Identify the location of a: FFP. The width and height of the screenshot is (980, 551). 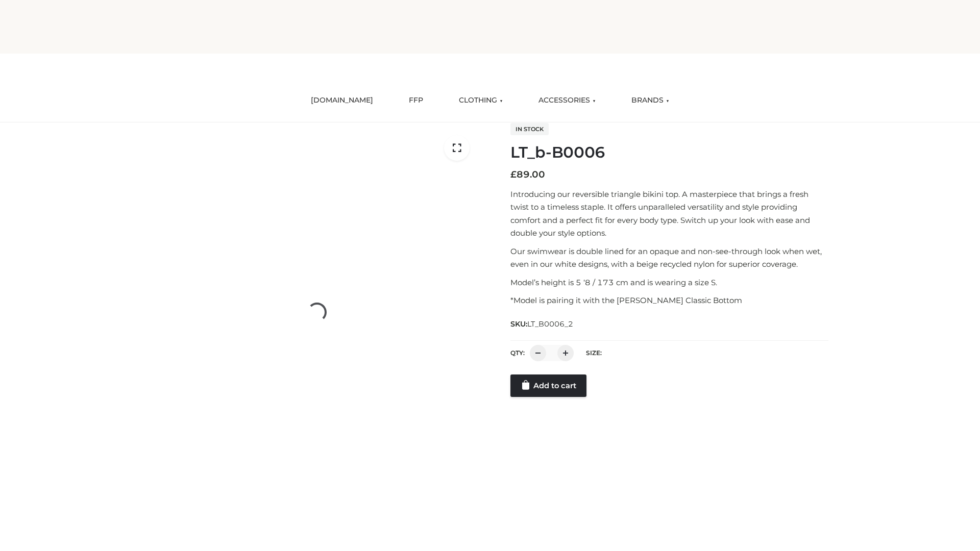
(416, 100).